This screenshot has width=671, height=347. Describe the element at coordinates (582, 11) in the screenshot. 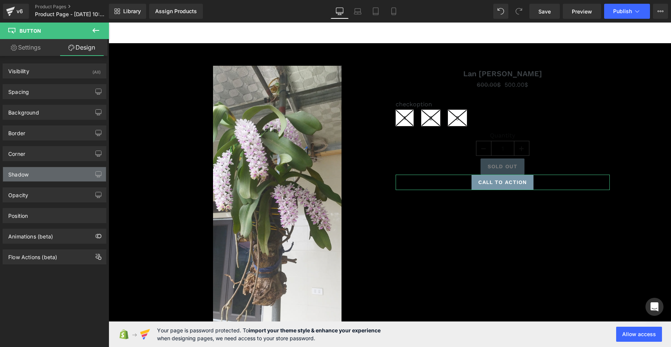

I see `span: Preview` at that location.